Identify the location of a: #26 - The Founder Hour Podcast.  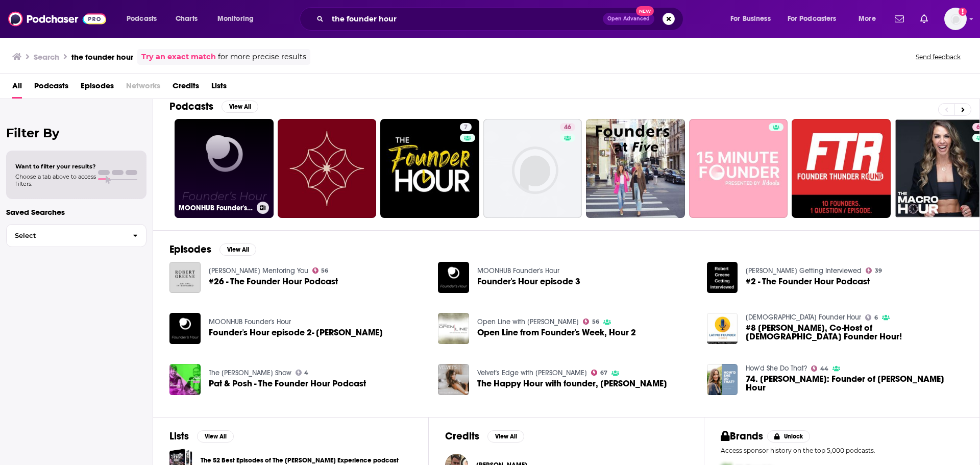
(274, 281).